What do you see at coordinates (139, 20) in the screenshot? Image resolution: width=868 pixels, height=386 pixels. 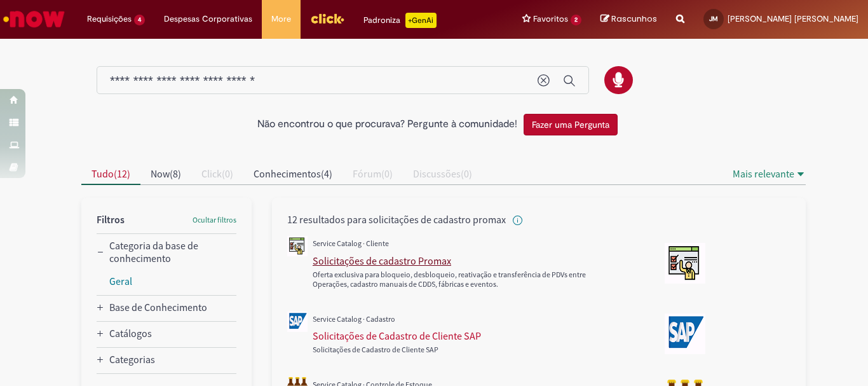 I see `span: 4` at bounding box center [139, 20].